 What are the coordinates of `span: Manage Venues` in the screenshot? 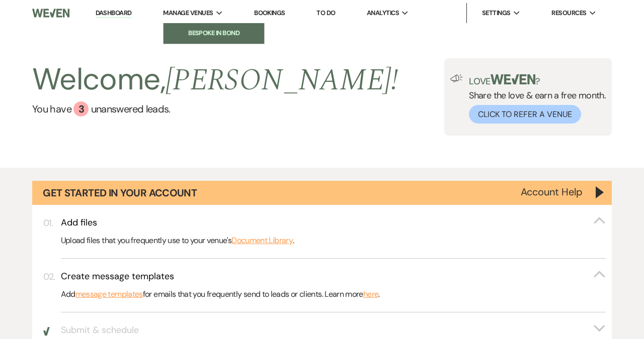 It's located at (188, 13).